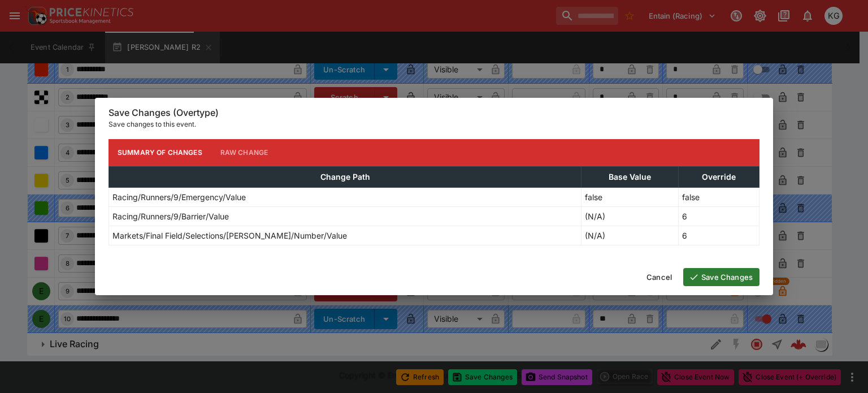  What do you see at coordinates (179, 197) in the screenshot?
I see `p: Racing/Runners/9/Emergency/Value` at bounding box center [179, 197].